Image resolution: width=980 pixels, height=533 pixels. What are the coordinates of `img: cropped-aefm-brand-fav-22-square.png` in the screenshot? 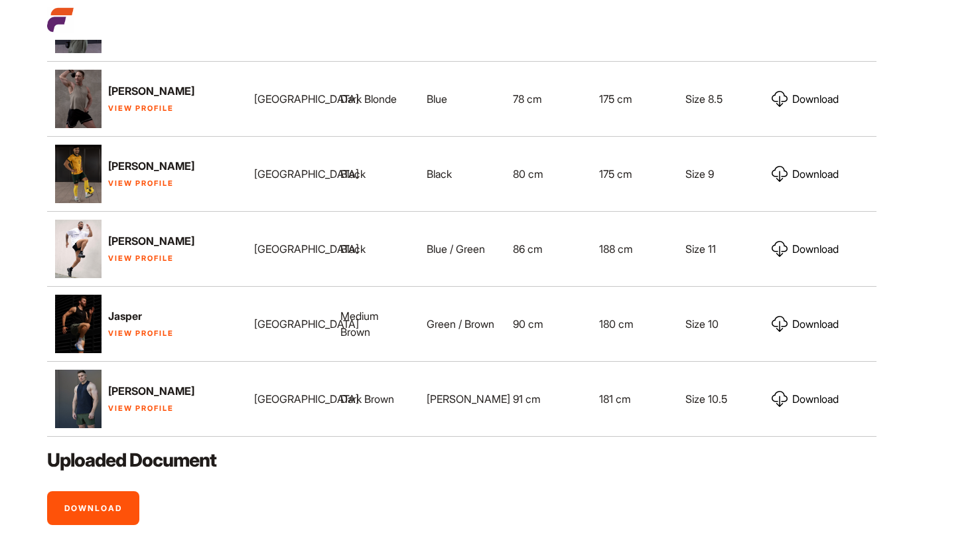 It's located at (60, 20).